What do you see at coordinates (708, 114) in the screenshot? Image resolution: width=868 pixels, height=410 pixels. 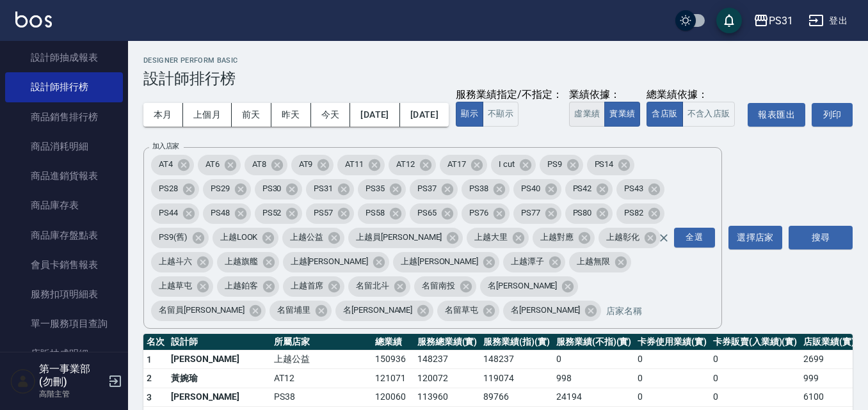 I see `button: 不含入店販` at bounding box center [708, 114].